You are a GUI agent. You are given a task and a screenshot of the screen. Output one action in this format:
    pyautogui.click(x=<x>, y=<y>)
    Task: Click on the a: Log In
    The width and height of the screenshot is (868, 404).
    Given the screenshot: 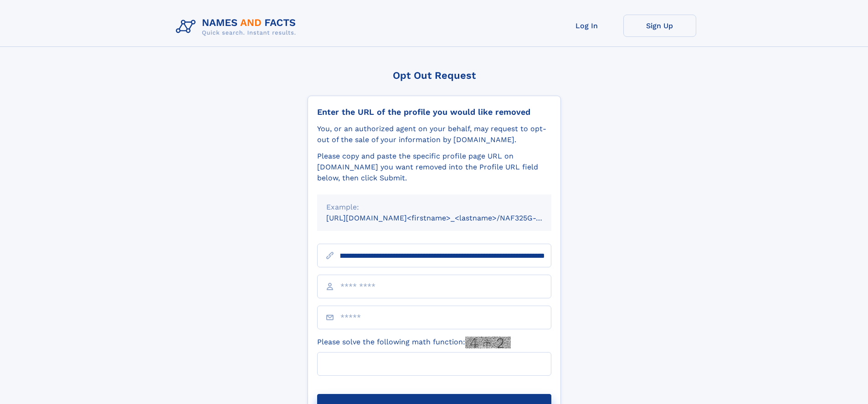 What is the action you would take?
    pyautogui.click(x=587, y=26)
    